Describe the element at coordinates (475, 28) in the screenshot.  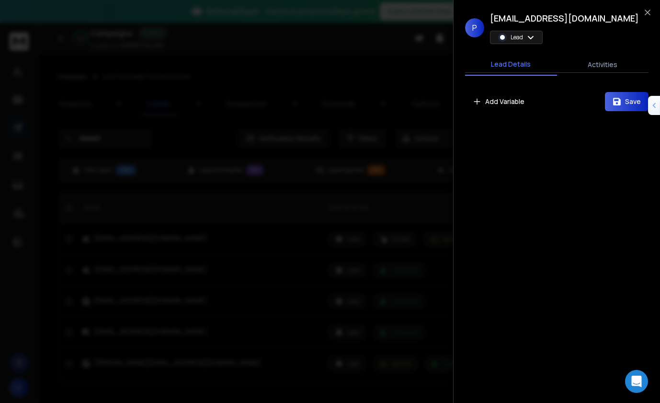
I see `span: P` at that location.